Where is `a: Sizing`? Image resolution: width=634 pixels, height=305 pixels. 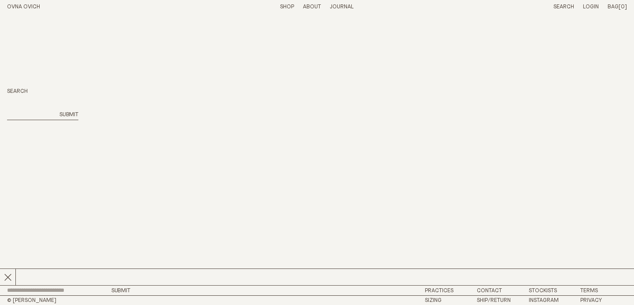 a: Sizing is located at coordinates (434, 300).